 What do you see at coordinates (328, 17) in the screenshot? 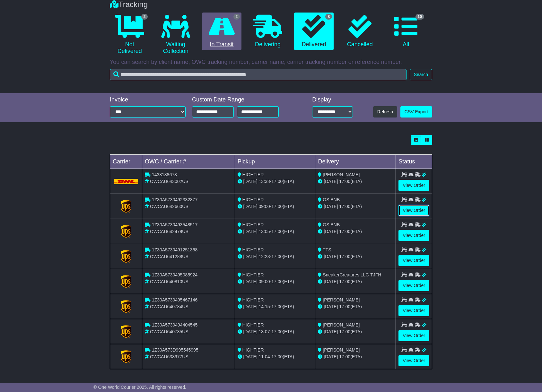
I see `span: 8` at bounding box center [328, 17].